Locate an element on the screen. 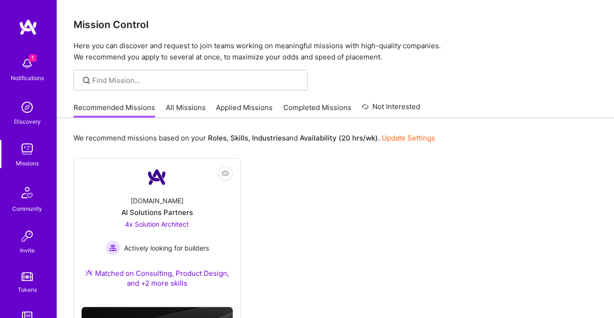 Image resolution: width=614 pixels, height=318 pixels. img: tokens is located at coordinates (27, 276).